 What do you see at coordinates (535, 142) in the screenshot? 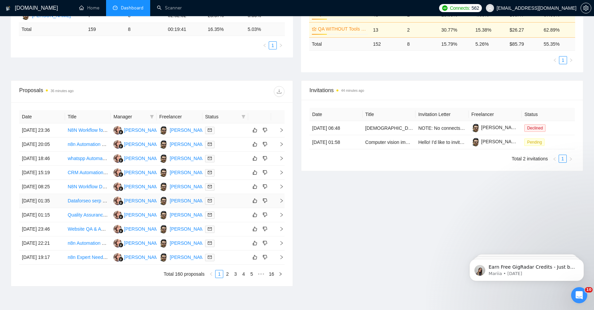
I see `a: Pending` at bounding box center [535, 142].